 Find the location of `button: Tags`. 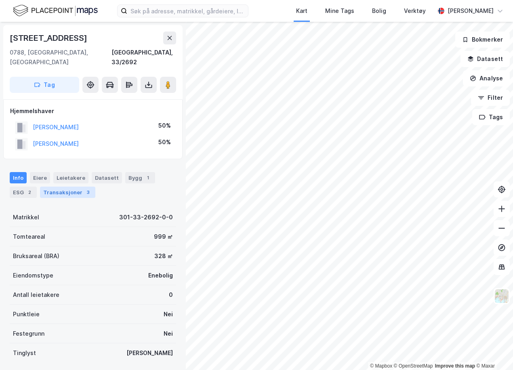

button: Tags is located at coordinates (490, 117).